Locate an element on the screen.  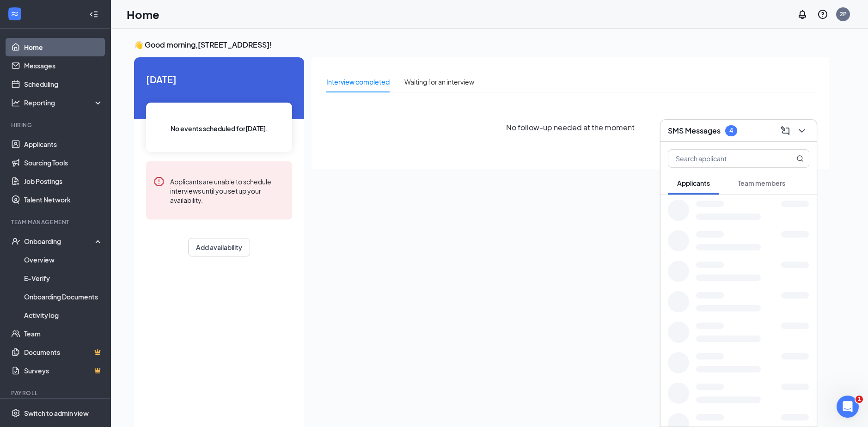
svg: ComposeMessage is located at coordinates (786, 131).